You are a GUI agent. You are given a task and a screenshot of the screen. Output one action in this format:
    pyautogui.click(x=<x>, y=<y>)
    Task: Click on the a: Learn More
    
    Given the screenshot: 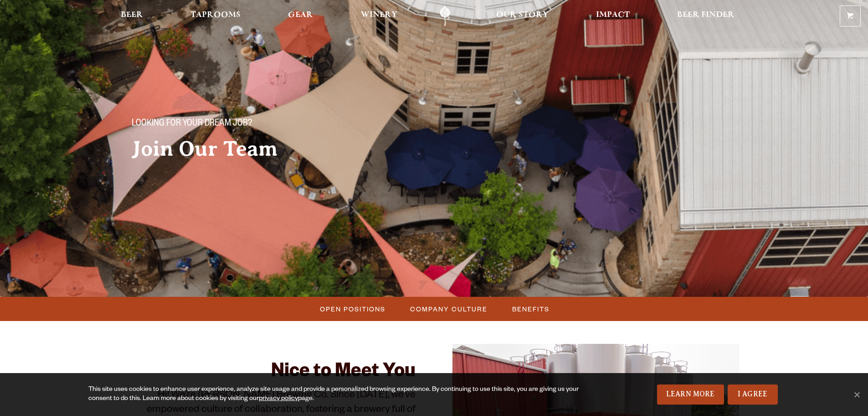 What is the action you would take?
    pyautogui.click(x=691, y=394)
    